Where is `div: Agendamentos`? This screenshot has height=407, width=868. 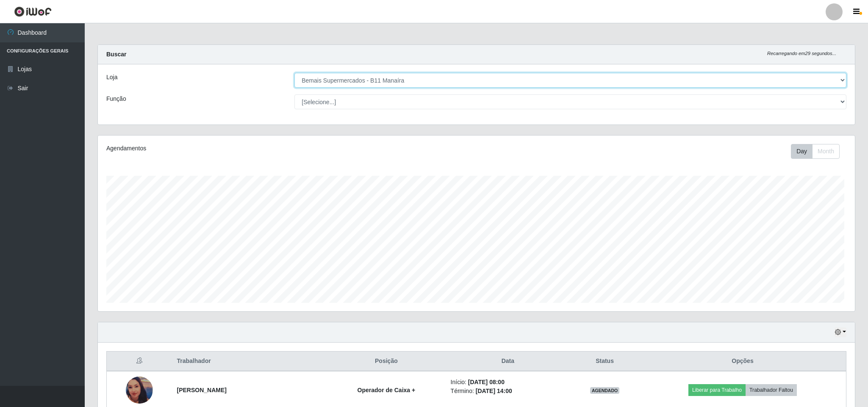 div: Agendamentos is located at coordinates (257, 148).